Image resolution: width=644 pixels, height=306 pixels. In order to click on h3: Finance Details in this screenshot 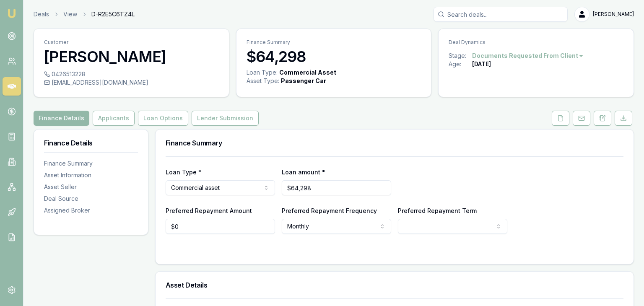, I will do `click(91, 143)`.